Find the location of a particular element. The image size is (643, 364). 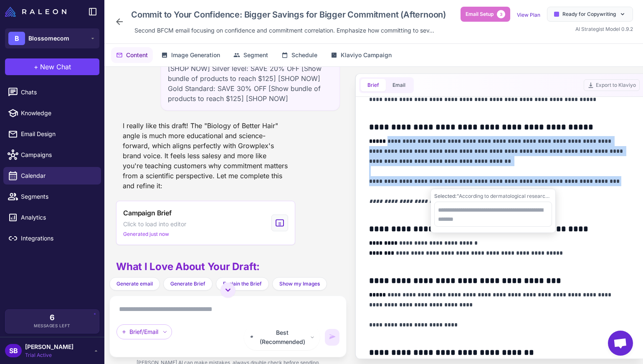

div: I really like this draft! The "Biology of Better Hair" angle is much more educational and science... is located at coordinates (205, 155).